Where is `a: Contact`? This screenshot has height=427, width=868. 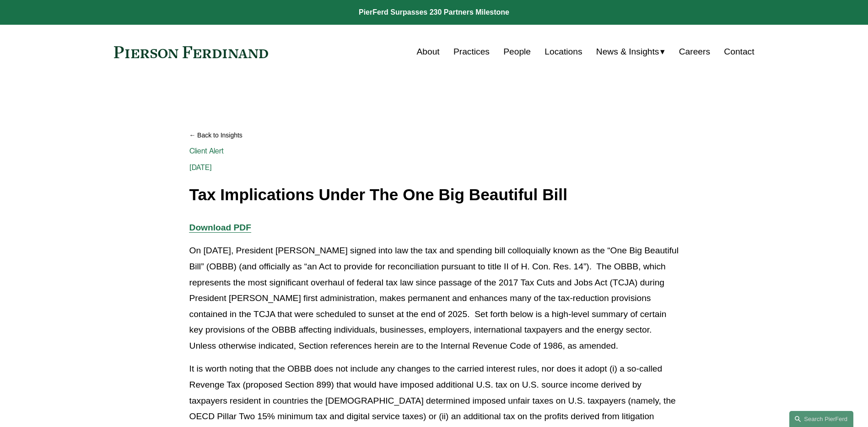
a: Contact is located at coordinates (739, 52).